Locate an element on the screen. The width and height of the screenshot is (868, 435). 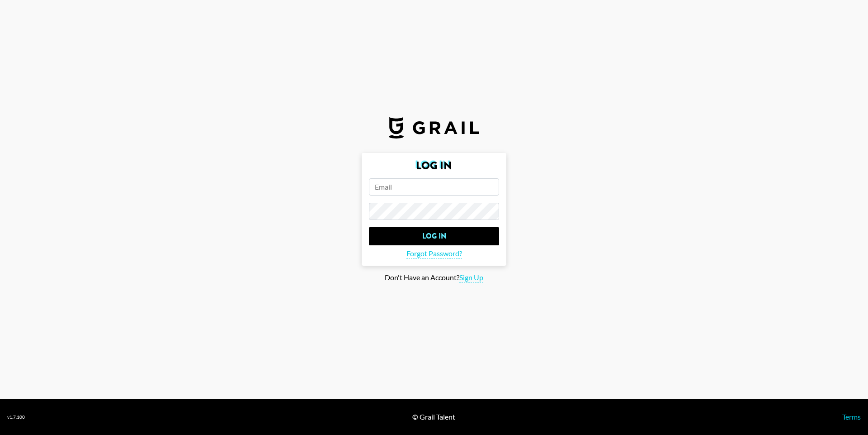
img: Grail Talent Logo is located at coordinates (434, 128).